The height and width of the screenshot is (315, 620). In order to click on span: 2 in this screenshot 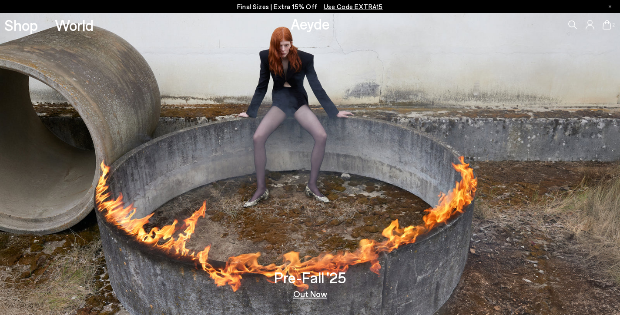, I will do `click(613, 25)`.